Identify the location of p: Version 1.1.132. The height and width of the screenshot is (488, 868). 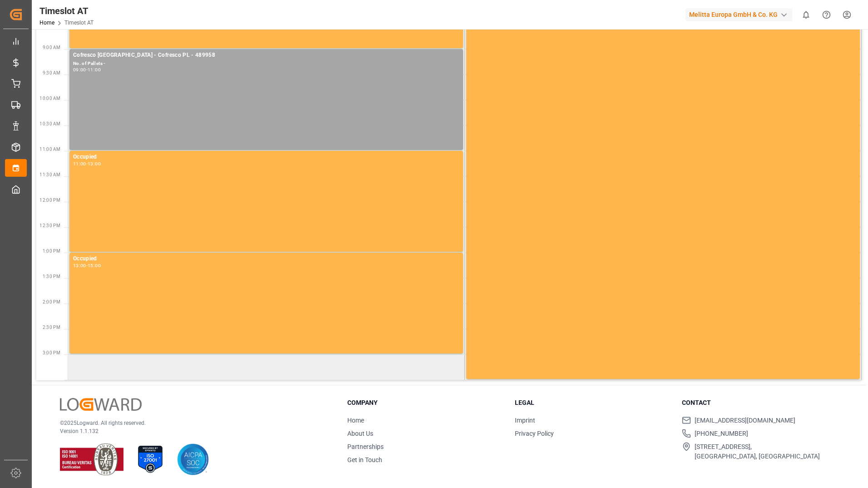
(192, 431).